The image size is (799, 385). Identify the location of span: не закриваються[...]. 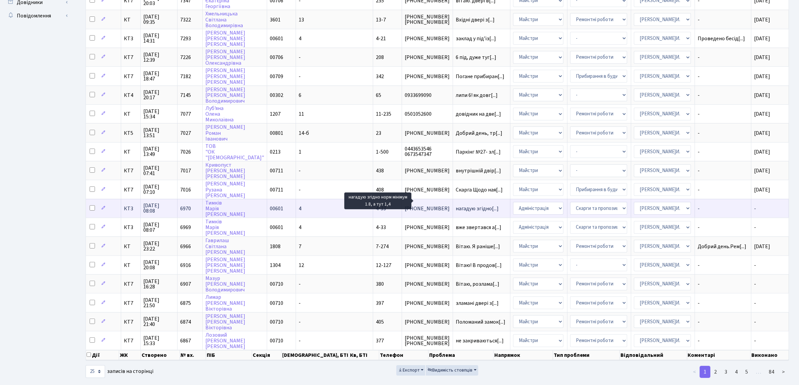
(479, 341).